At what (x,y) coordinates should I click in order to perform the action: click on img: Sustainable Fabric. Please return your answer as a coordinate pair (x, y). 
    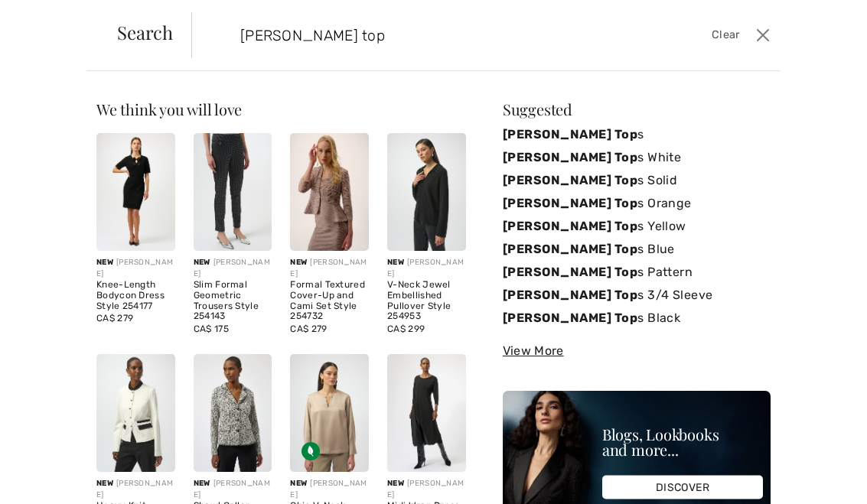
    Looking at the image, I should click on (311, 451).